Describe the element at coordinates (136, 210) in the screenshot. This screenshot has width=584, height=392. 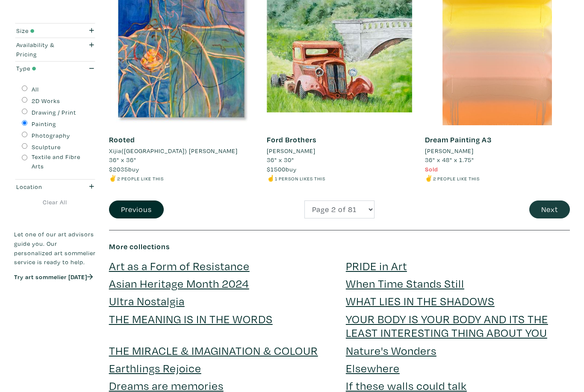
I see `button: Previous` at that location.